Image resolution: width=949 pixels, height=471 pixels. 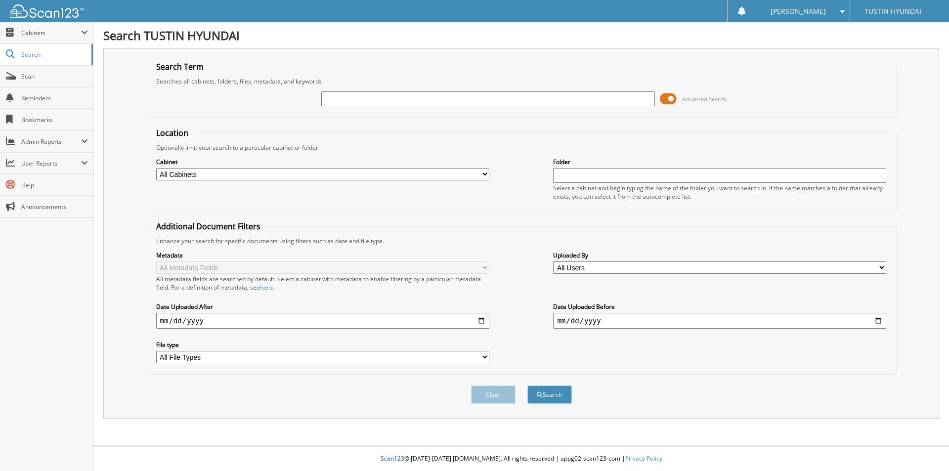 What do you see at coordinates (323, 283) in the screenshot?
I see `div: All metadata fields are searched by default. Select a cabinet with metadata to enable filtering b...` at bounding box center [323, 283].